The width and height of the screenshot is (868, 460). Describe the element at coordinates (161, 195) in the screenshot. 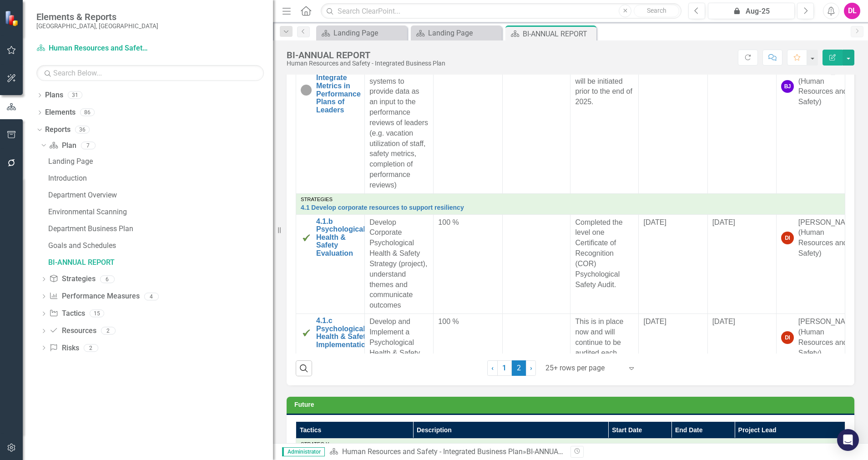

I see `div: Department Overview` at that location.